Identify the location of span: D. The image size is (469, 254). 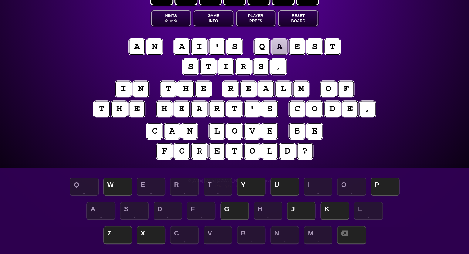
(168, 211).